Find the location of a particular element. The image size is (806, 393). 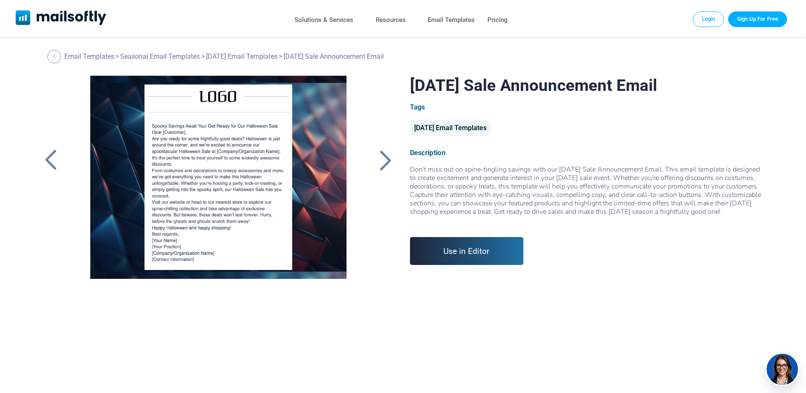

a: Seasonal Email Templates is located at coordinates (160, 56).